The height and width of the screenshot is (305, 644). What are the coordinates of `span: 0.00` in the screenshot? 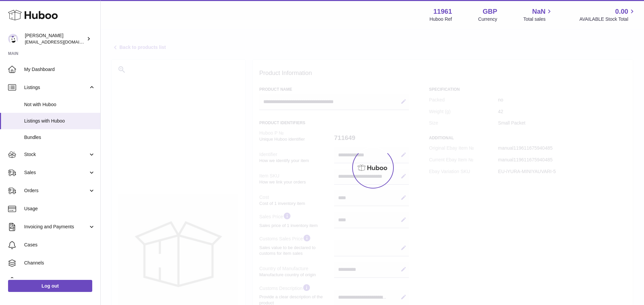 It's located at (622, 12).